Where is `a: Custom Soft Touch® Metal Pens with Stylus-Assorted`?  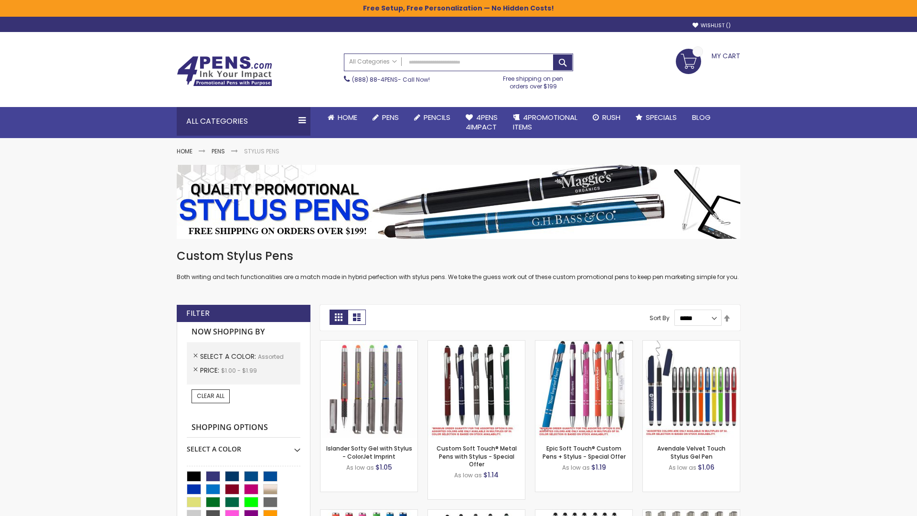
a: Custom Soft Touch® Metal Pens with Stylus-Assorted is located at coordinates (476, 344).